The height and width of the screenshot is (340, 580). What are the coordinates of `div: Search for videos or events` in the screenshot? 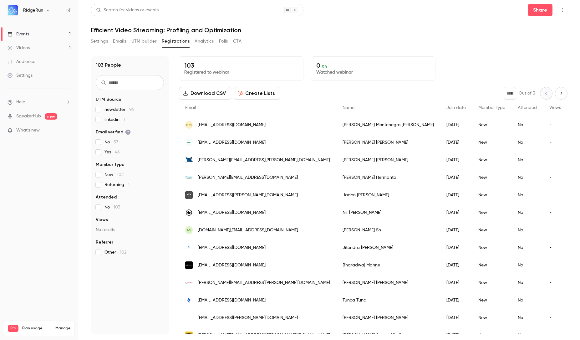 It's located at (127, 10).